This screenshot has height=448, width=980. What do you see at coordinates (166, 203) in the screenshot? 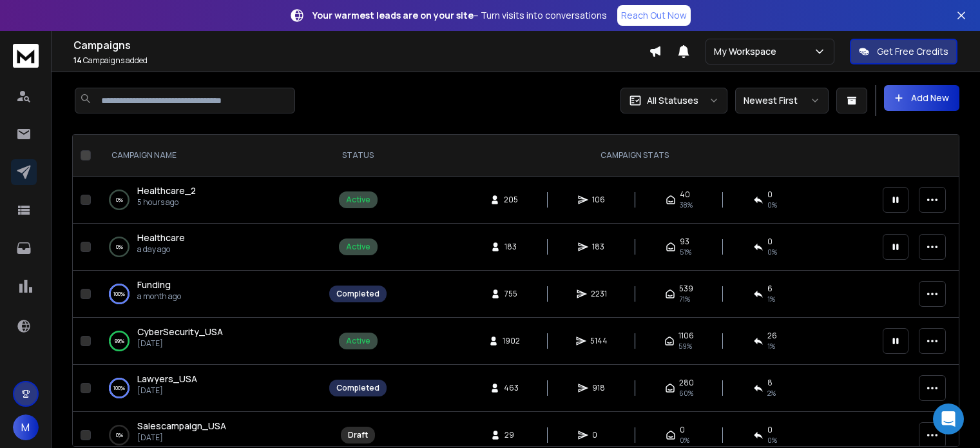
I see `p: 5 hours ago` at bounding box center [166, 203].